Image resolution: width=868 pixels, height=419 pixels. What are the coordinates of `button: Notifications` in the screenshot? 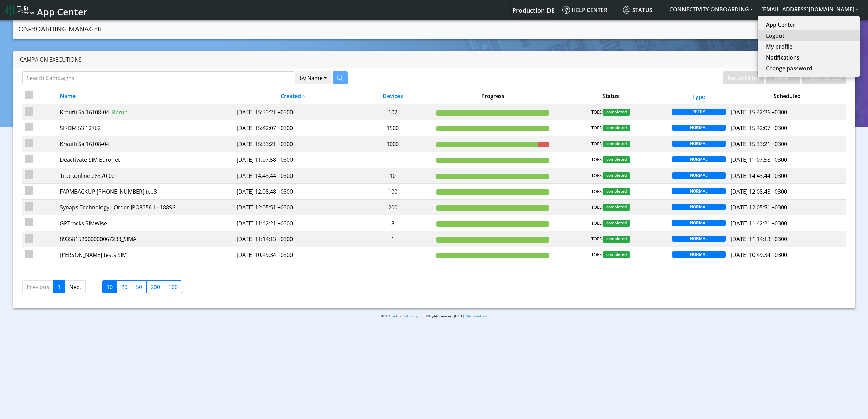 It's located at (809, 58).